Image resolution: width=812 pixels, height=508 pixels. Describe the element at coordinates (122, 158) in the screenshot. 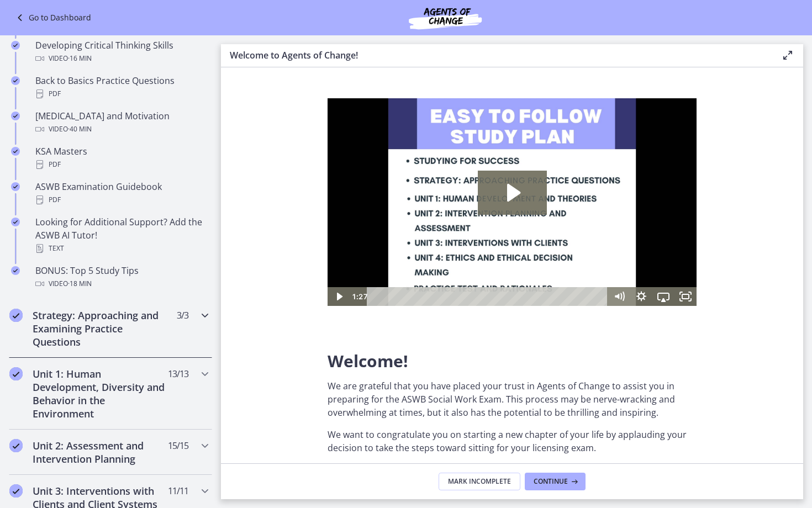

I see `div: KSA Masters` at that location.